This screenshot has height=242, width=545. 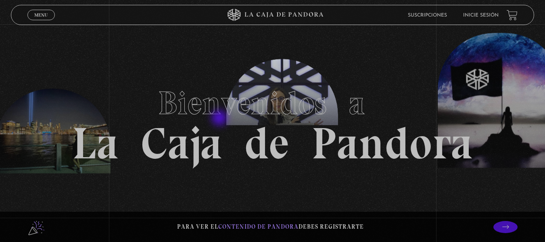 What do you see at coordinates (41, 22) in the screenshot?
I see `span: Cerrar` at bounding box center [41, 22].